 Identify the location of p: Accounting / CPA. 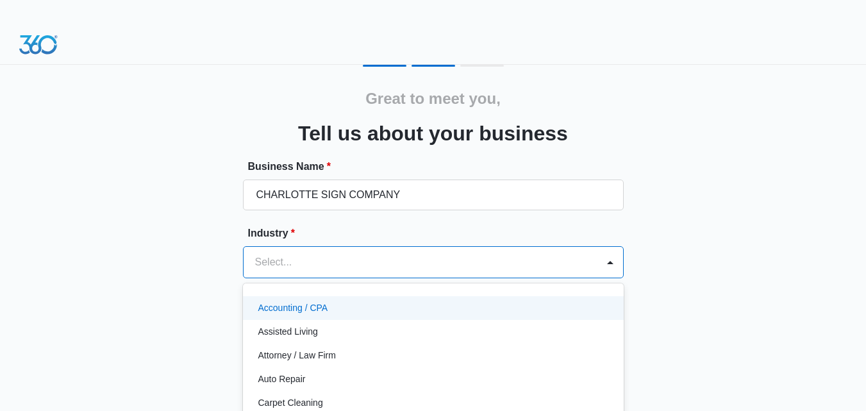
(293, 308).